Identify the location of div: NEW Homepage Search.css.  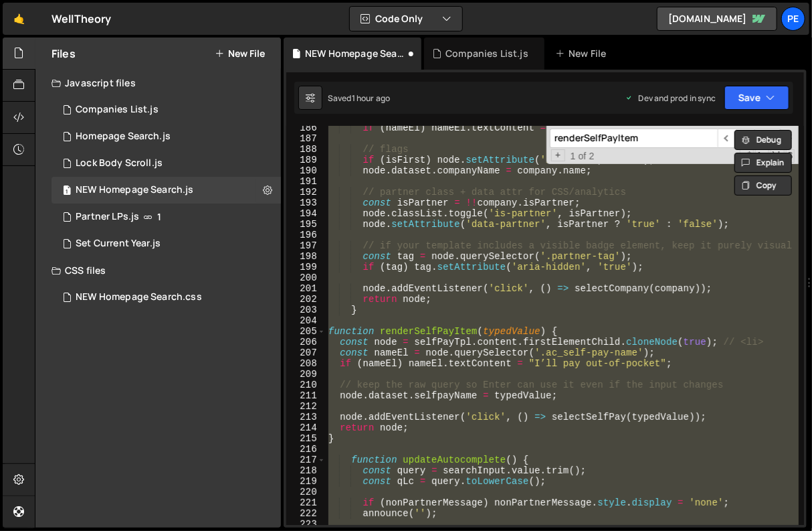
(139, 297).